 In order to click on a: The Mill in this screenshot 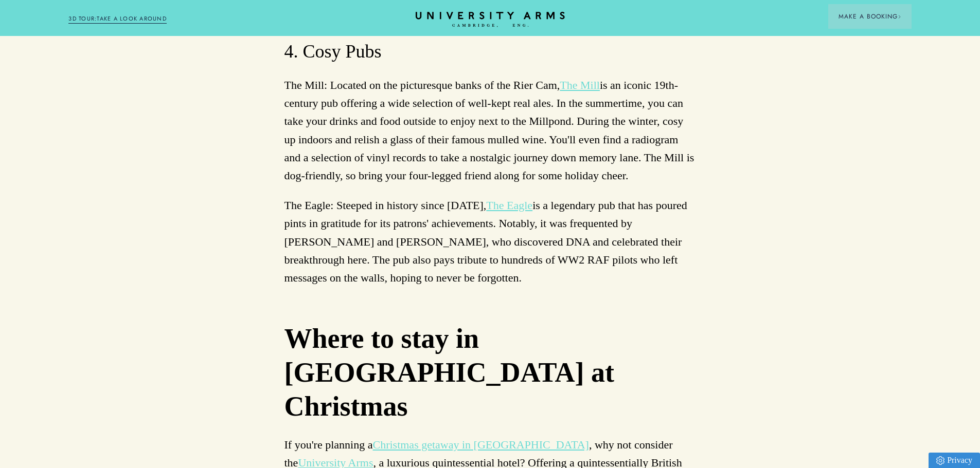, I will do `click(580, 85)`.